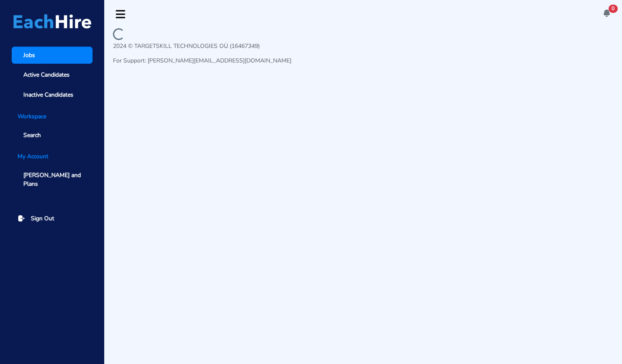 The image size is (622, 364). I want to click on span: Inactive Candidates, so click(48, 95).